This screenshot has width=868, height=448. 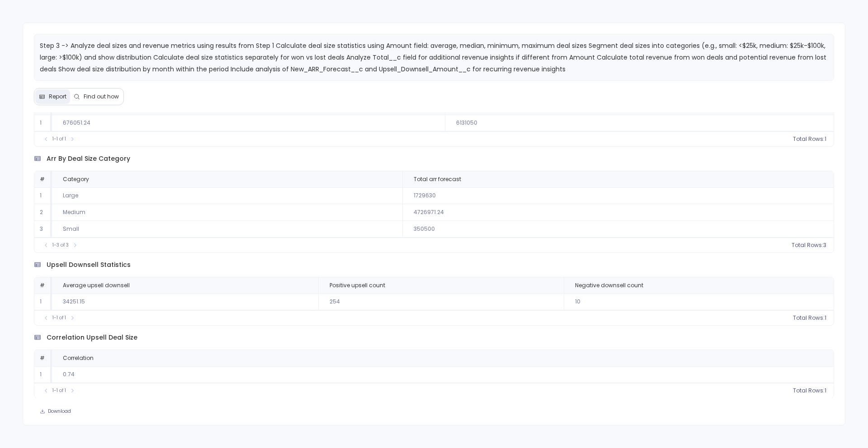 I want to click on button: Find out how, so click(x=96, y=97).